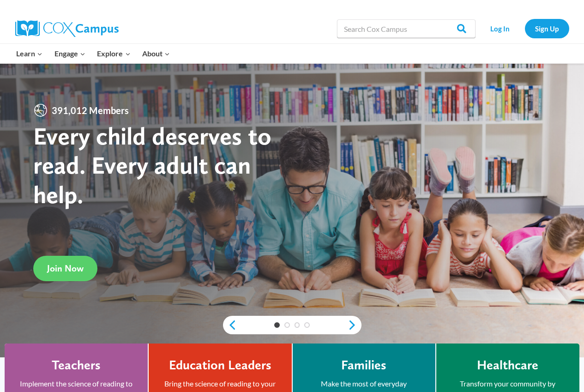 The height and width of the screenshot is (392, 584). What do you see at coordinates (29, 53) in the screenshot?
I see `span: Learn` at bounding box center [29, 53].